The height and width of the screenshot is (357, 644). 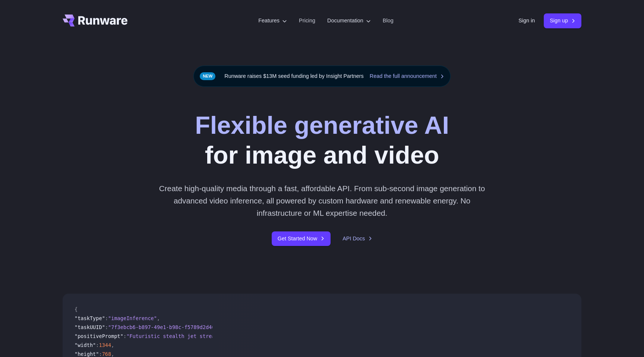 I want to click on a: API Docs, so click(x=358, y=238).